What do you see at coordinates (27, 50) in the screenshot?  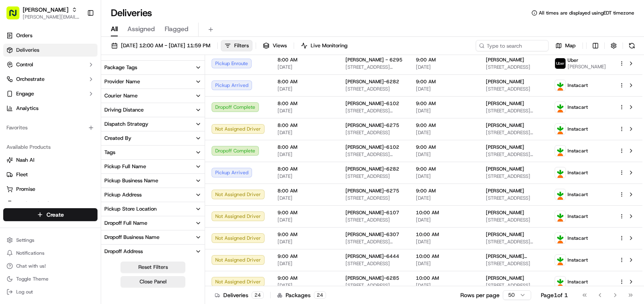 I see `span: Deliveries` at bounding box center [27, 50].